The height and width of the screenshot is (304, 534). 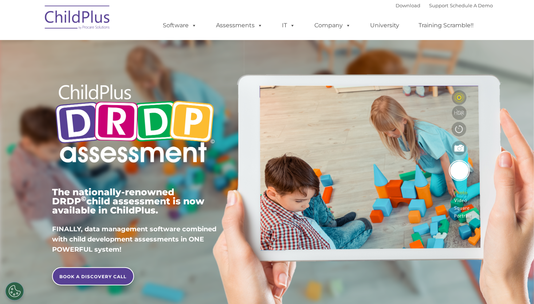 I want to click on a: Schedule A Demo, so click(x=471, y=5).